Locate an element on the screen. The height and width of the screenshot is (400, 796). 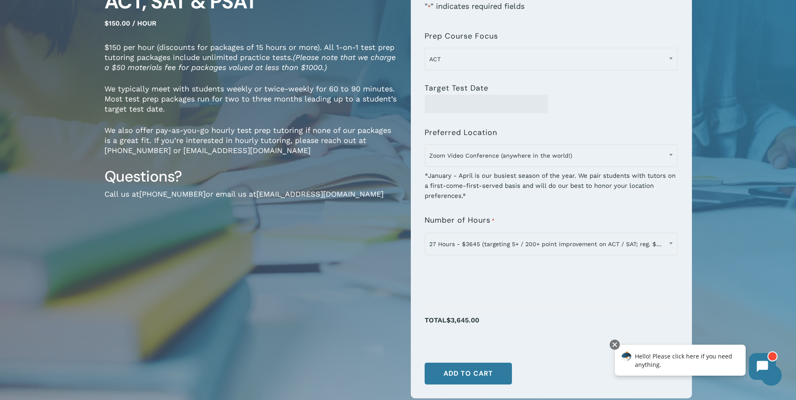
label: Preferred Location is located at coordinates (461, 133).